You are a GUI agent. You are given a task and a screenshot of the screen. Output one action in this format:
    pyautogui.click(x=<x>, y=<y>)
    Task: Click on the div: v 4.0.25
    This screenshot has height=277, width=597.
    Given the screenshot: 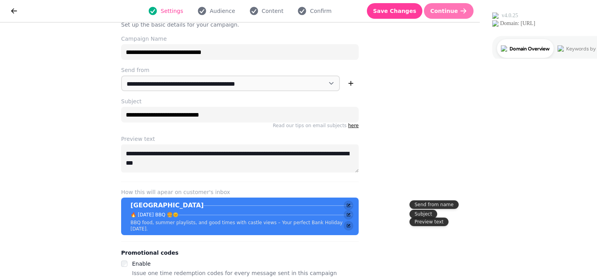 What is the action you would take?
    pyautogui.click(x=30, y=16)
    